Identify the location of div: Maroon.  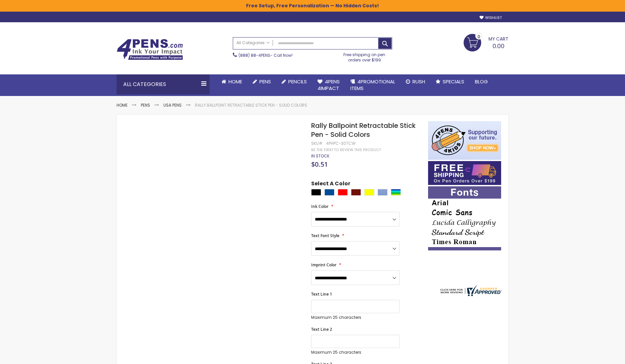
(356, 192).